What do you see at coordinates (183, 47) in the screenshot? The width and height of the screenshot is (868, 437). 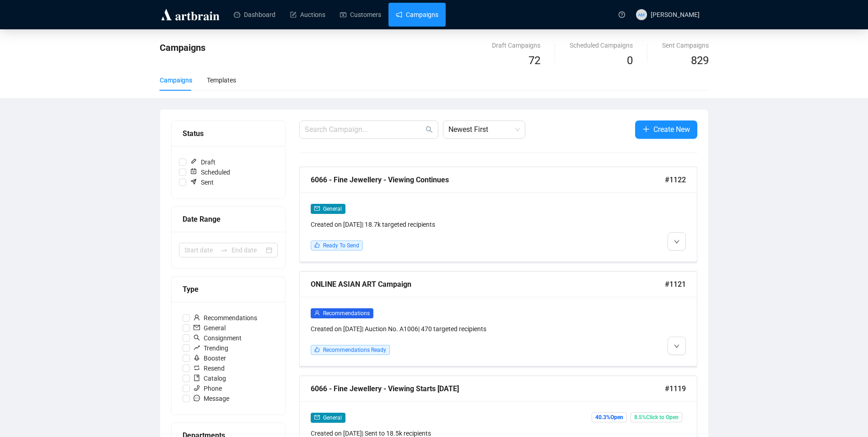 I see `span: Campaigns` at bounding box center [183, 47].